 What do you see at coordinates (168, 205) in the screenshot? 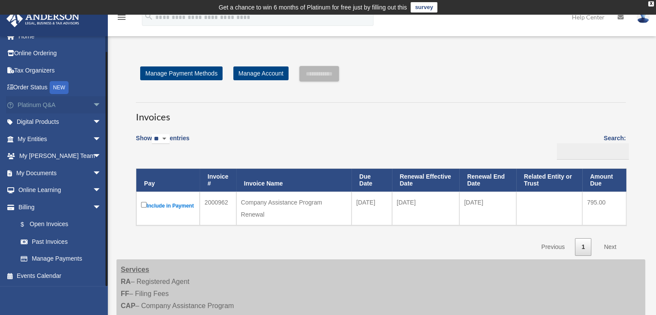
I see `label: Include in Payment` at bounding box center [168, 205].